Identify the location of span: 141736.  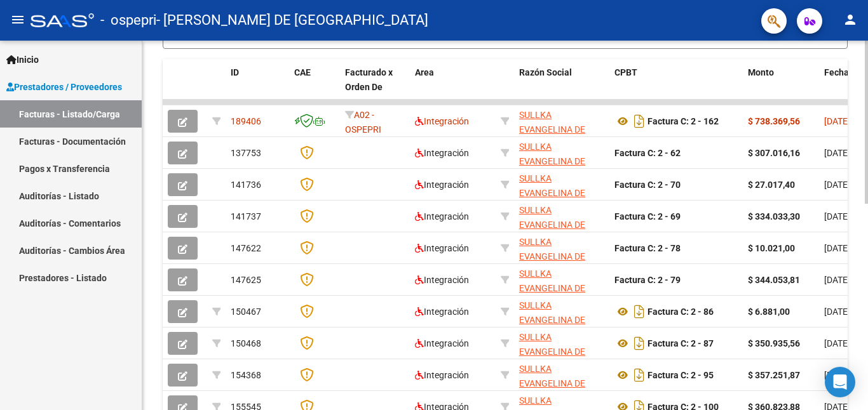
(246, 185).